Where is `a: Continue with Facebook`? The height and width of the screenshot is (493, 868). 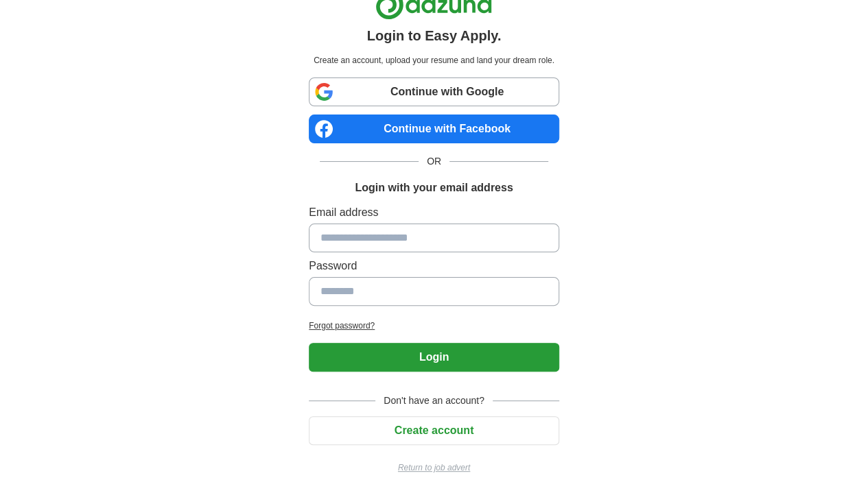 a: Continue with Facebook is located at coordinates (434, 129).